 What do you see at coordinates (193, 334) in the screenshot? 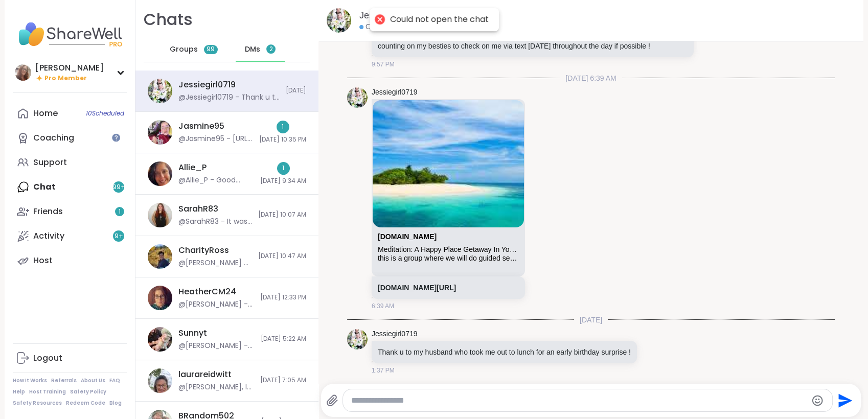
I see `div: Sunnyt` at bounding box center [193, 334].